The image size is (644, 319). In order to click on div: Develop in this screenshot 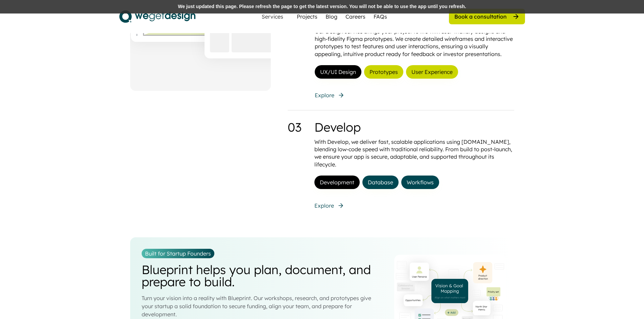, I will do `click(414, 127)`.